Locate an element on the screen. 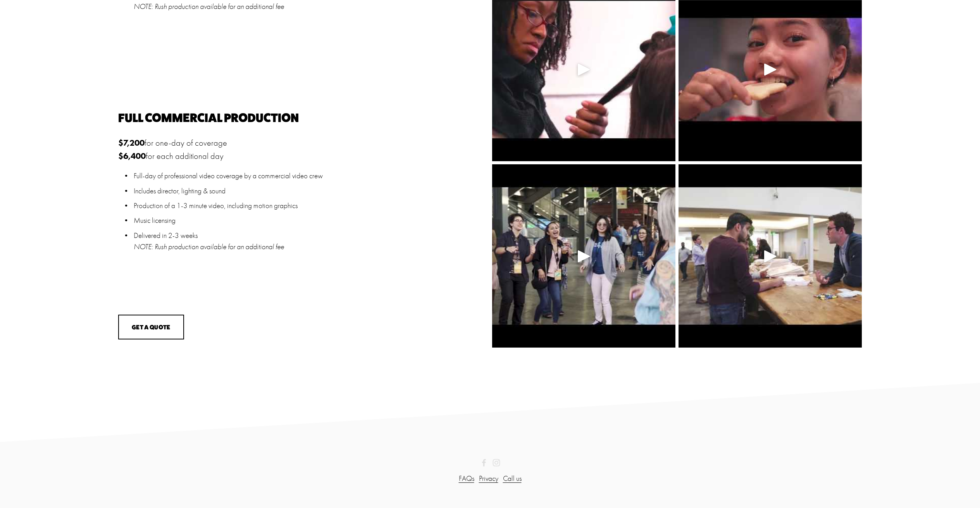 This screenshot has height=508, width=980. strong: $7,200 is located at coordinates (132, 143).